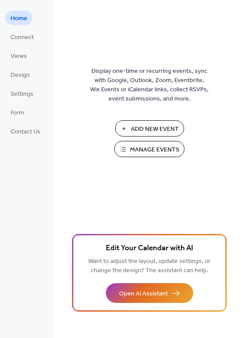 The width and height of the screenshot is (246, 338). What do you see at coordinates (17, 112) in the screenshot?
I see `a: Form` at bounding box center [17, 112].